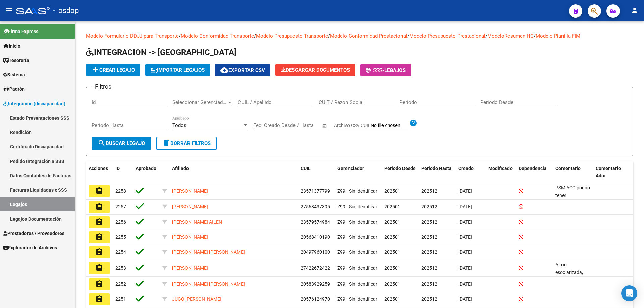 Image resolution: width=644 pixels, height=308 pixels. I want to click on a: Modelo Formulario DDJJ para Transporte, so click(132, 36).